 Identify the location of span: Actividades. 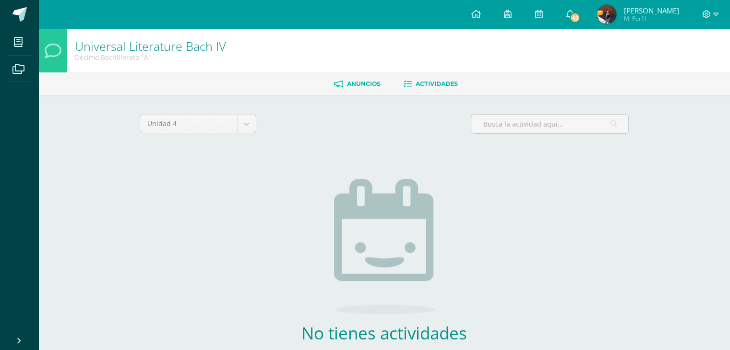
(437, 83).